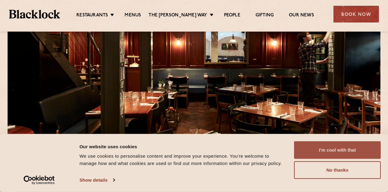 The height and width of the screenshot is (192, 388). I want to click on button: No thanks, so click(338, 170).